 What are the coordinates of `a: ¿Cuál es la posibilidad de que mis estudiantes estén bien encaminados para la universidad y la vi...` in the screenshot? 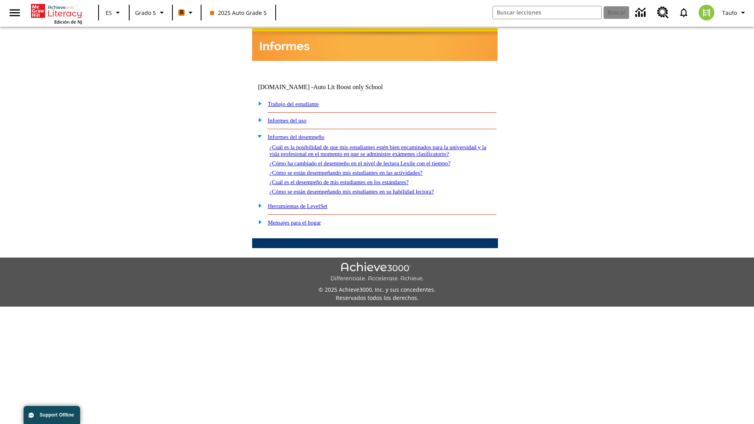 It's located at (378, 150).